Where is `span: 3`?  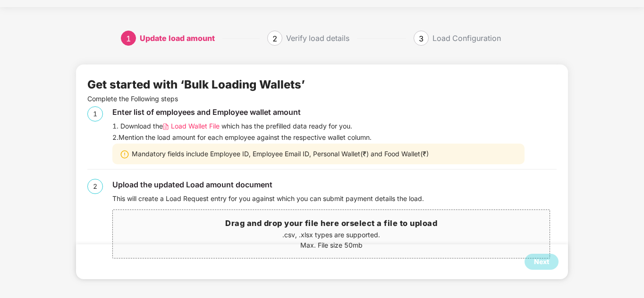
span: 3 is located at coordinates (421, 39).